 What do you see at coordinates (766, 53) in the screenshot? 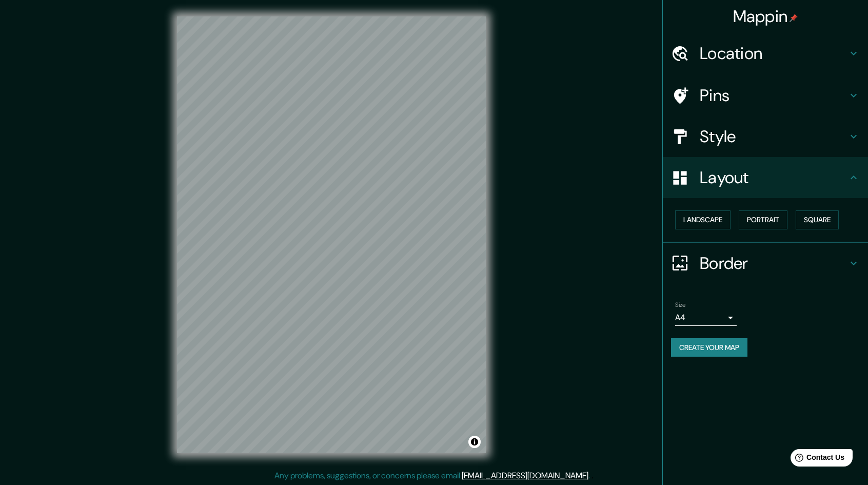
I see `div: Location` at bounding box center [766, 53].